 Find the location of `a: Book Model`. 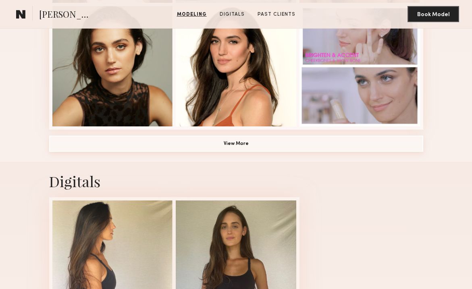

a: Book Model is located at coordinates (433, 14).